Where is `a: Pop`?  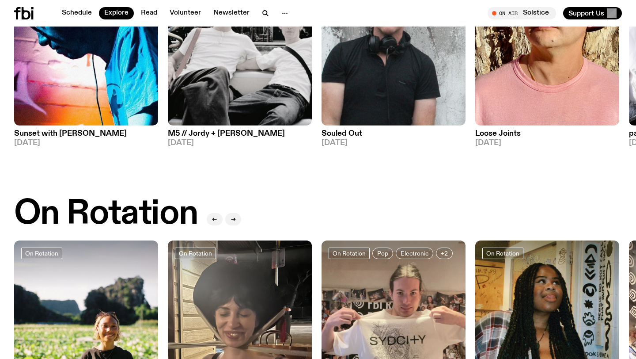
a: Pop is located at coordinates (383, 253).